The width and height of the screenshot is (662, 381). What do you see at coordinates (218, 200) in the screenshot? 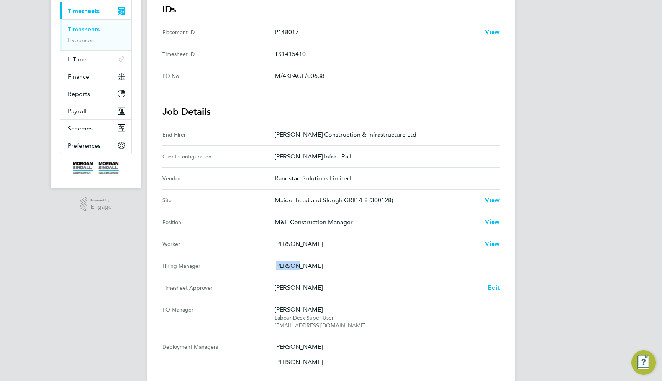
I see `div: Site` at bounding box center [218, 200].